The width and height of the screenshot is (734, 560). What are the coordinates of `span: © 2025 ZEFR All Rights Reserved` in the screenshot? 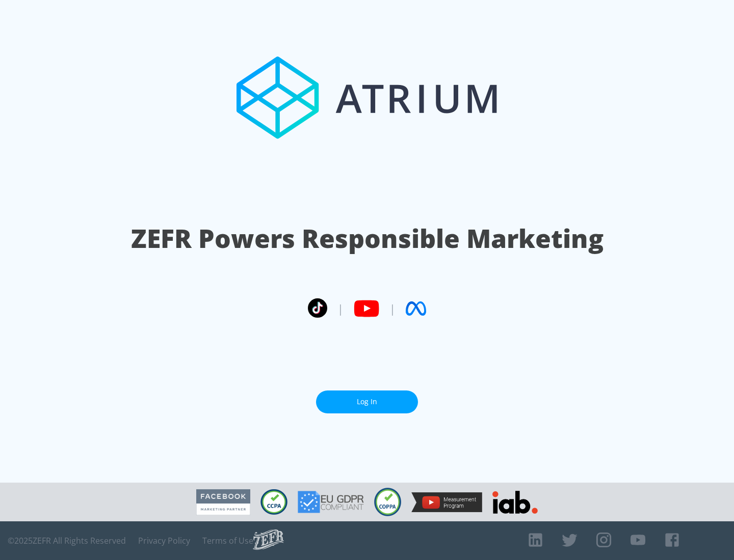 It's located at (67, 541).